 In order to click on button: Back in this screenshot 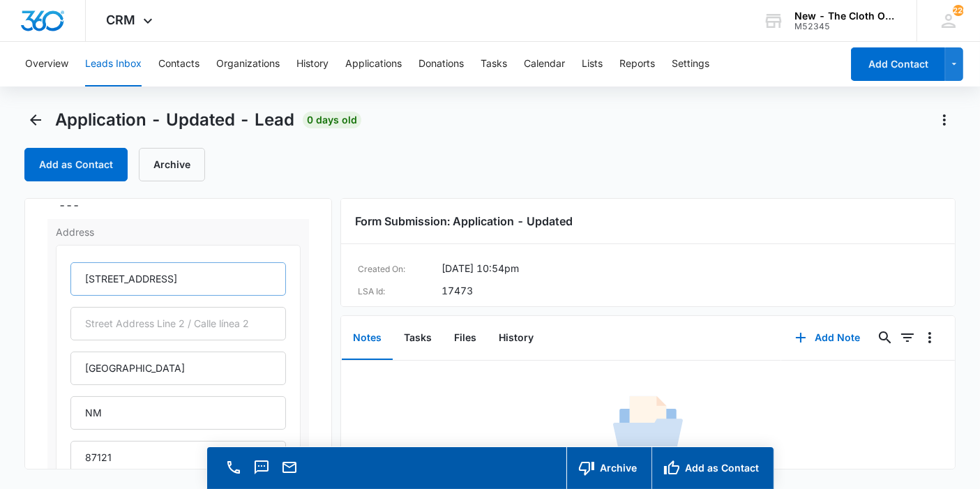, I will do `click(36, 120)`.